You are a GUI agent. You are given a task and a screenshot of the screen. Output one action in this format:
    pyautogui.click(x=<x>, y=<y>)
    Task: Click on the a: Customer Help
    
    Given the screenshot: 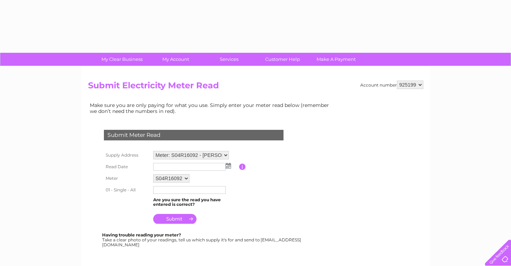 What is the action you would take?
    pyautogui.click(x=282, y=59)
    